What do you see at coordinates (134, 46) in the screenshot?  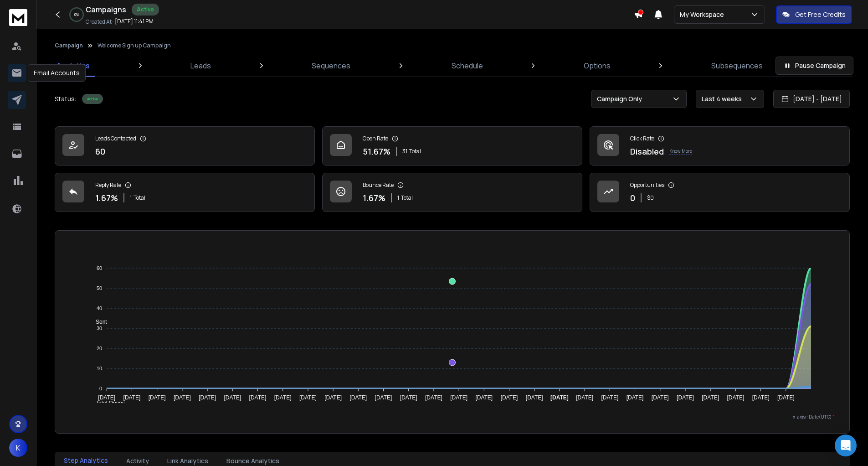 I see `p: Welcome Sign up Campaign` at bounding box center [134, 46].